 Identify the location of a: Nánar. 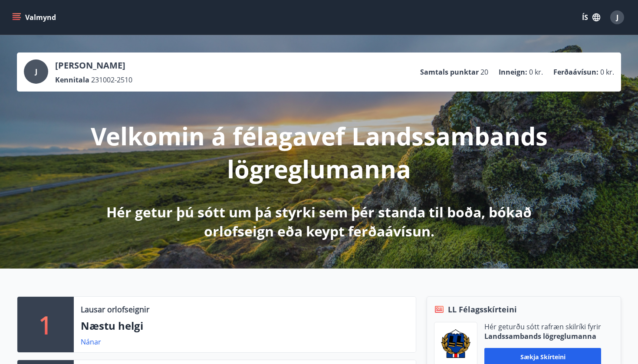
(90, 342).